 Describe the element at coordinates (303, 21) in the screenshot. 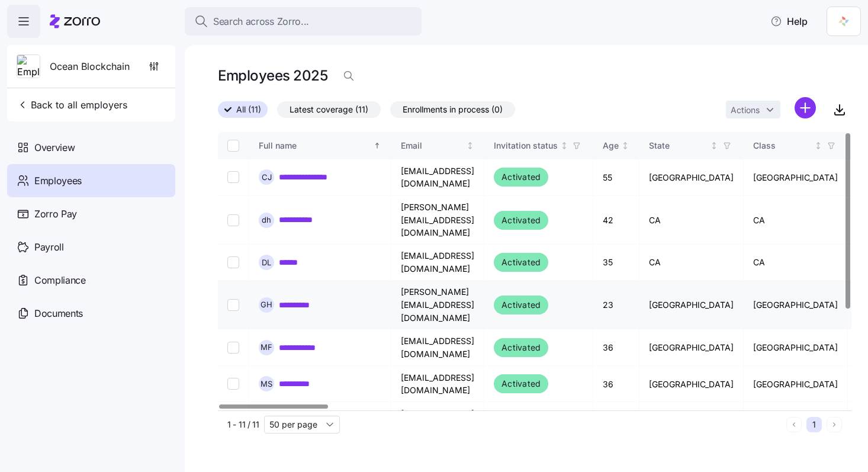

I see `button: Search across Zorro...` at that location.